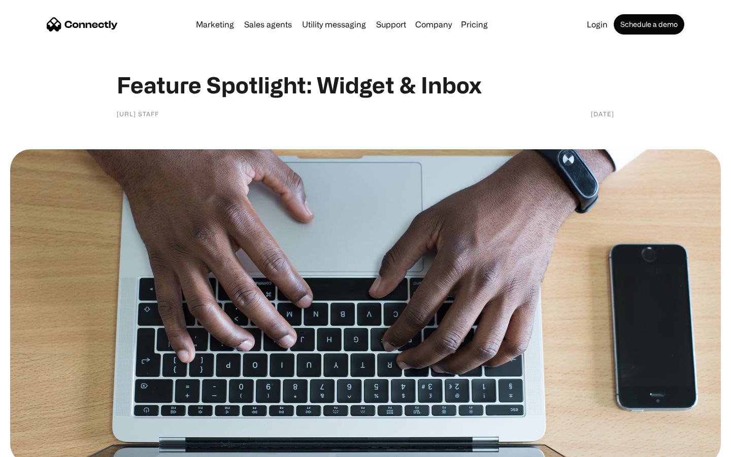 The image size is (731, 457). What do you see at coordinates (334, 24) in the screenshot?
I see `a: Utility messaging` at bounding box center [334, 24].